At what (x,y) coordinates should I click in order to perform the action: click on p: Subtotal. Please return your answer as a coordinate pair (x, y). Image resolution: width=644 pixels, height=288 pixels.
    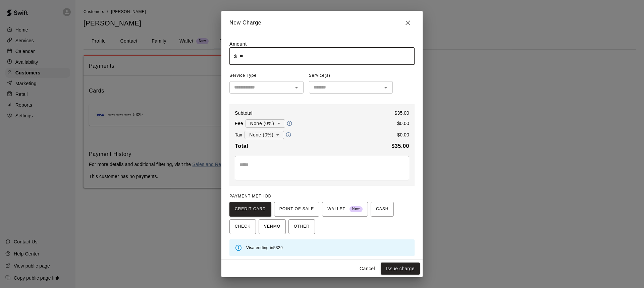
    Looking at the image, I should click on (244, 113).